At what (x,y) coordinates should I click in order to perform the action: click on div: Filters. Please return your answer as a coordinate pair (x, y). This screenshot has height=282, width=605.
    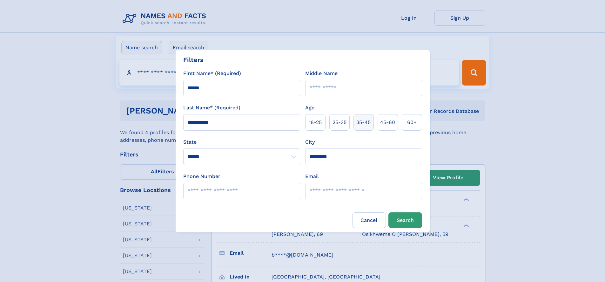
    Looking at the image, I should click on (193, 60).